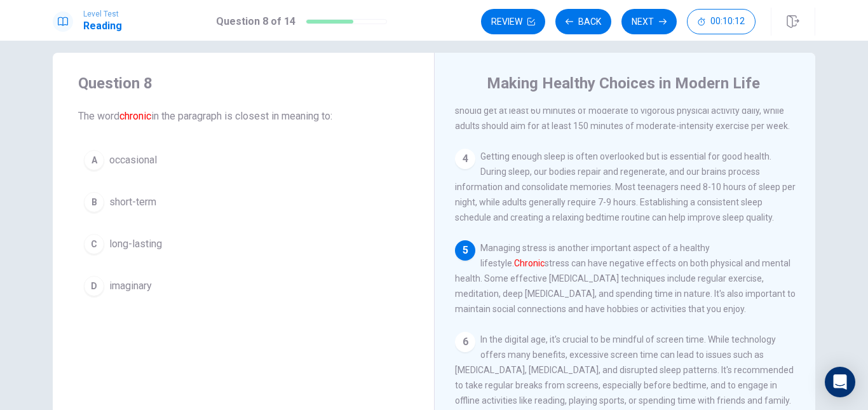 This screenshot has width=868, height=410. What do you see at coordinates (103, 26) in the screenshot?
I see `h1: Reading` at bounding box center [103, 26].